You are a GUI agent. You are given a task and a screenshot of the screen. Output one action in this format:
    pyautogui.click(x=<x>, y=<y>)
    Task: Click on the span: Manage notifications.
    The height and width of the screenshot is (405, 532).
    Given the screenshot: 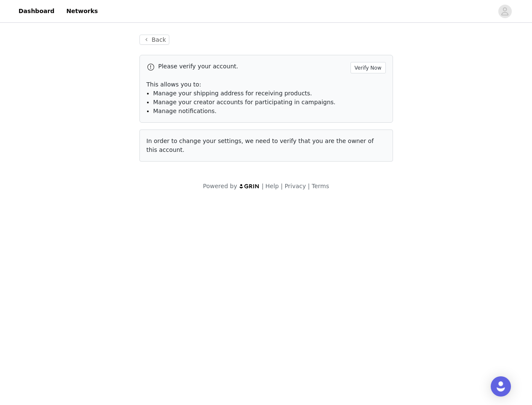 What is the action you would take?
    pyautogui.click(x=185, y=111)
    